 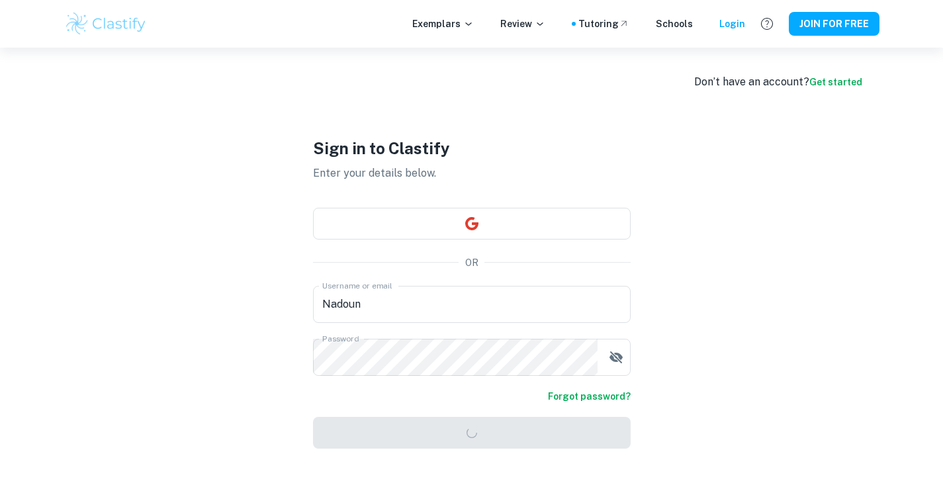 I want to click on button: JOIN FOR FREE, so click(x=834, y=24).